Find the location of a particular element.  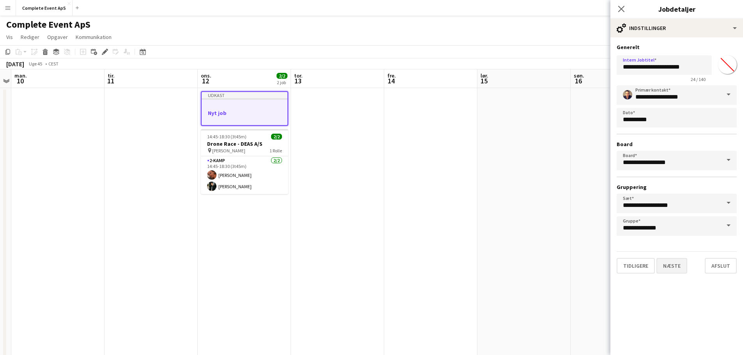

span: lør. is located at coordinates (484, 76).